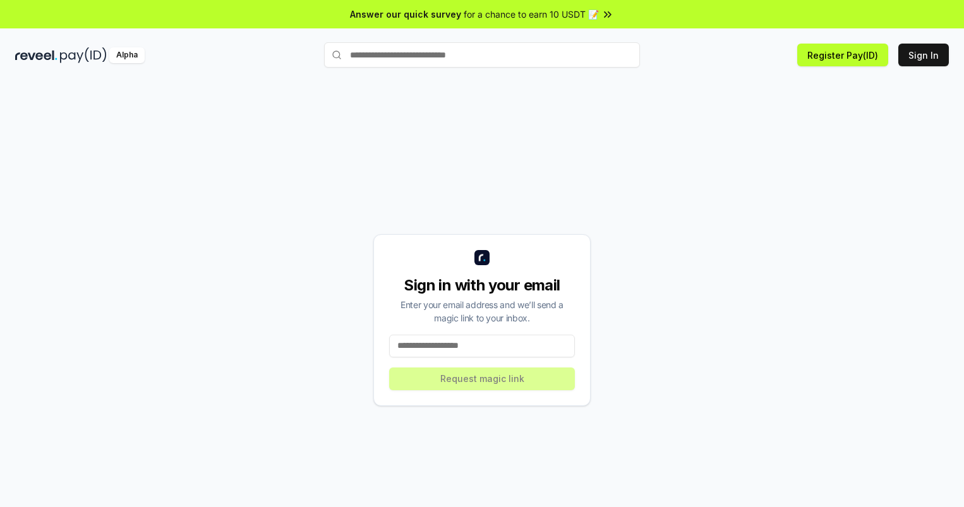  Describe the element at coordinates (83, 55) in the screenshot. I see `img: pay_id` at that location.